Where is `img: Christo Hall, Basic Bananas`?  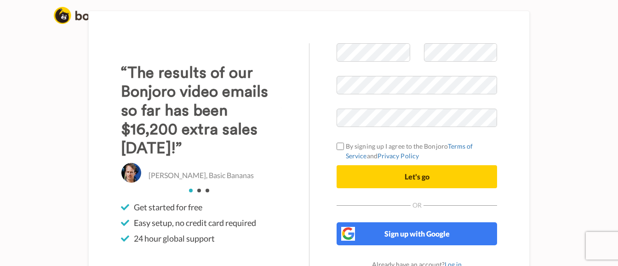 img: Christo Hall, Basic Bananas is located at coordinates (131, 172).